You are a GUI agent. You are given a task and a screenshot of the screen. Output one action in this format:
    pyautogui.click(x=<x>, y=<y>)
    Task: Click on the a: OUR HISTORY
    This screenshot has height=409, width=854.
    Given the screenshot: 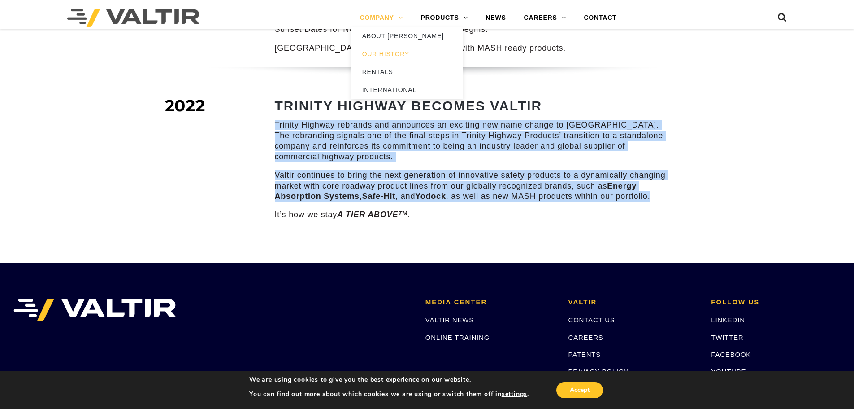 What is the action you would take?
    pyautogui.click(x=407, y=54)
    